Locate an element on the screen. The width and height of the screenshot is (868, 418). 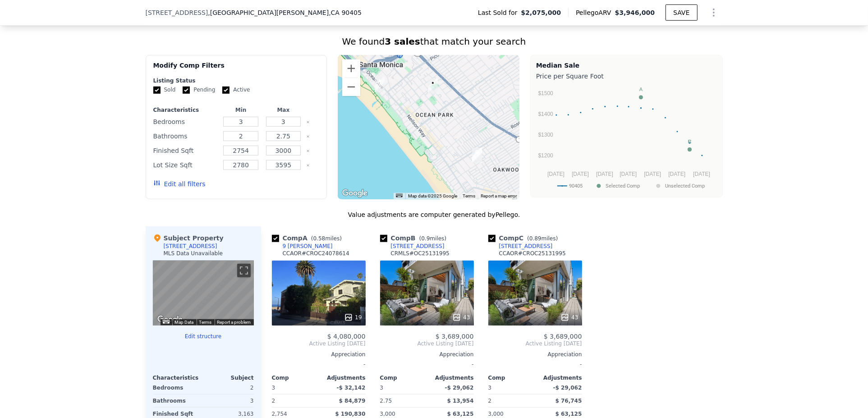
div: Comp is located at coordinates (512, 377).